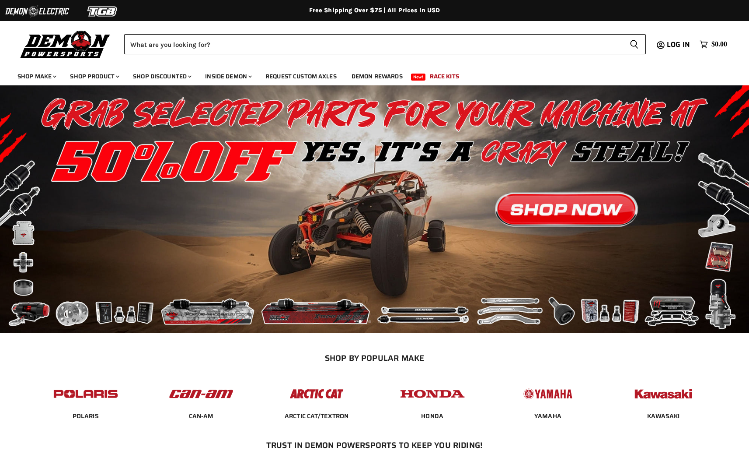 This screenshot has width=749, height=451. I want to click on span: $0.00, so click(720, 44).